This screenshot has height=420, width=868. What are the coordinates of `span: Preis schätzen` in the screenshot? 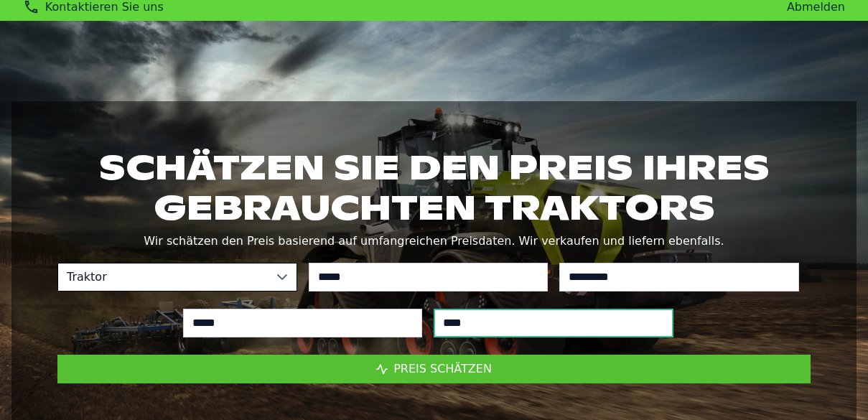 It's located at (443, 368).